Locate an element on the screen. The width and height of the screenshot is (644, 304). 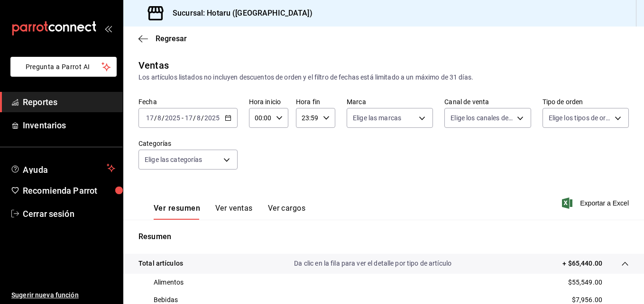
button: Regresar is located at coordinates (162, 38).